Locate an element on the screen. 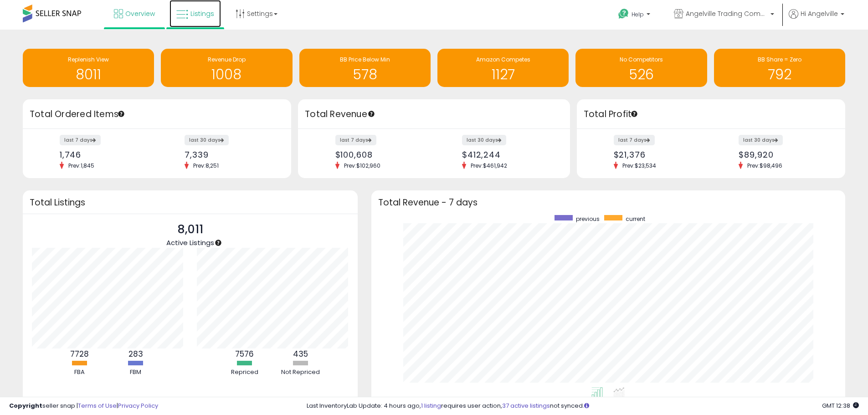 The height and width of the screenshot is (415, 868). h1: 1127 is located at coordinates (503, 74).